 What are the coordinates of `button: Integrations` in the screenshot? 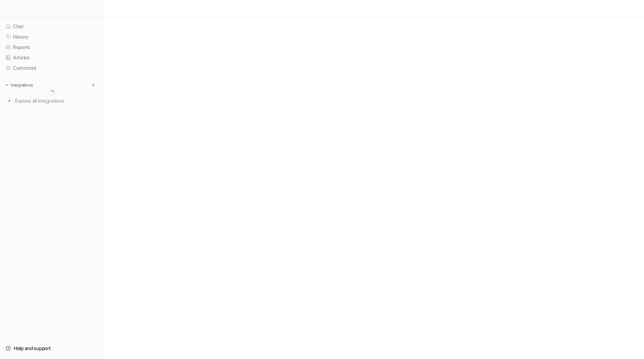 It's located at (19, 85).